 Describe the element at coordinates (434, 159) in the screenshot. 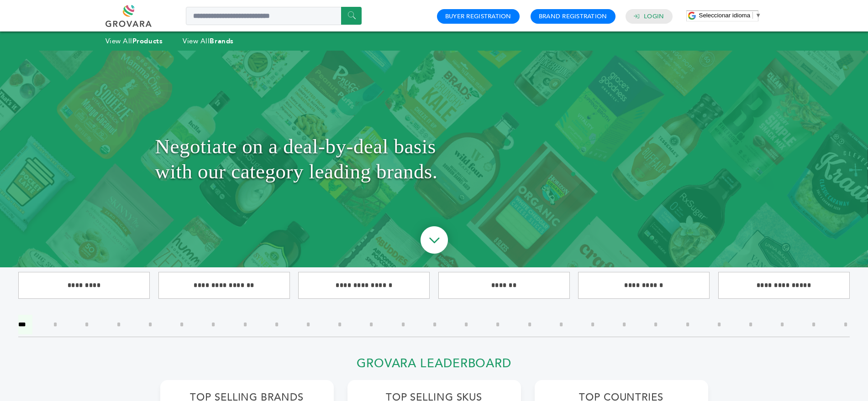

I see `h1: Negotiate on a deal-by-deal basis with our category leading brands.` at that location.